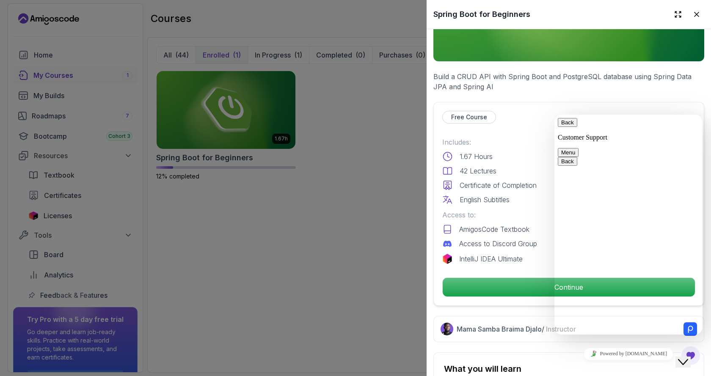 The image size is (711, 376). I want to click on span: Instructor, so click(561, 329).